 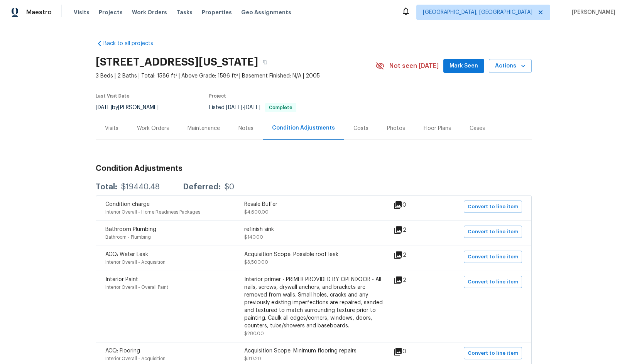 I want to click on span: ACQ: Water Leak, so click(x=127, y=255).